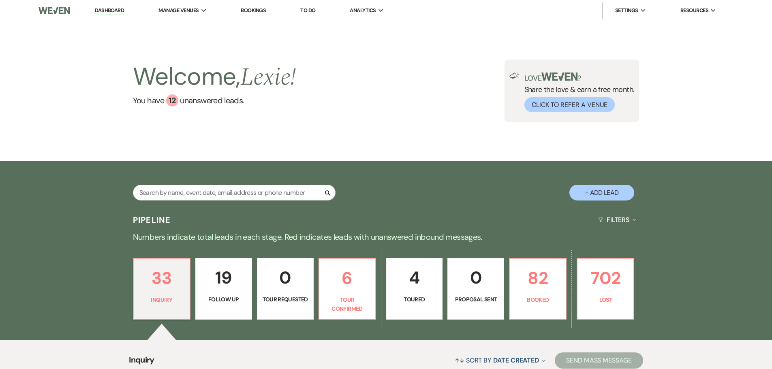 This screenshot has width=772, height=369. What do you see at coordinates (538, 289) in the screenshot?
I see `a: 82Booked` at bounding box center [538, 289].